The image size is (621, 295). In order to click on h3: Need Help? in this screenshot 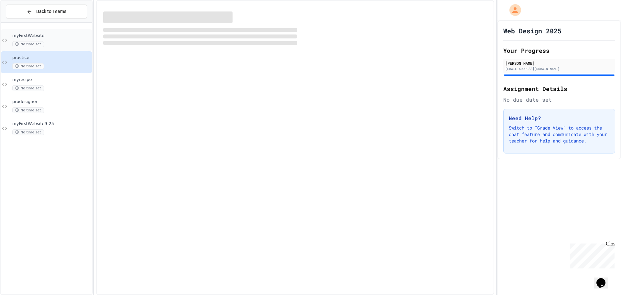, I will do `click(560, 118)`.